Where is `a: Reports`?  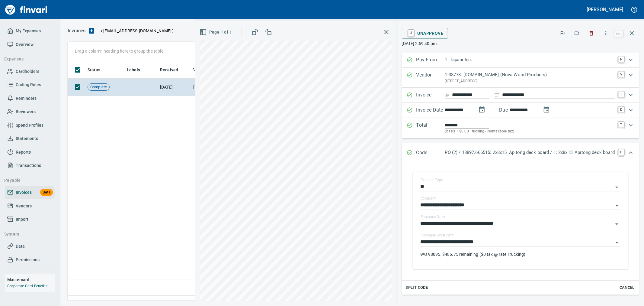 a: Reports is located at coordinates (30, 152).